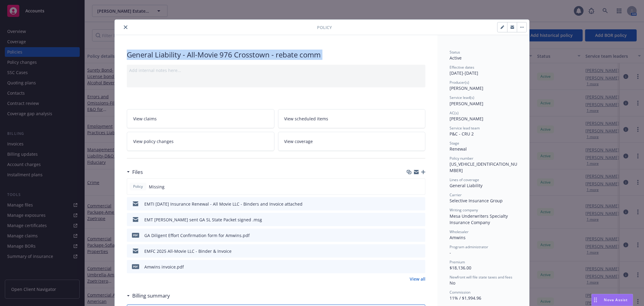 The height and width of the screenshot is (306, 644). Describe the element at coordinates (459, 232) in the screenshot. I see `span: Wholesaler` at that location.